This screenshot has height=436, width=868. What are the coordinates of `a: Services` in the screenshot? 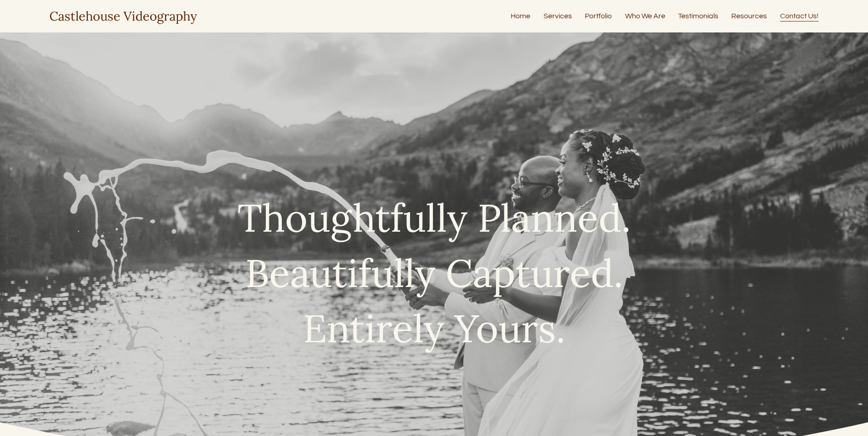 It's located at (557, 16).